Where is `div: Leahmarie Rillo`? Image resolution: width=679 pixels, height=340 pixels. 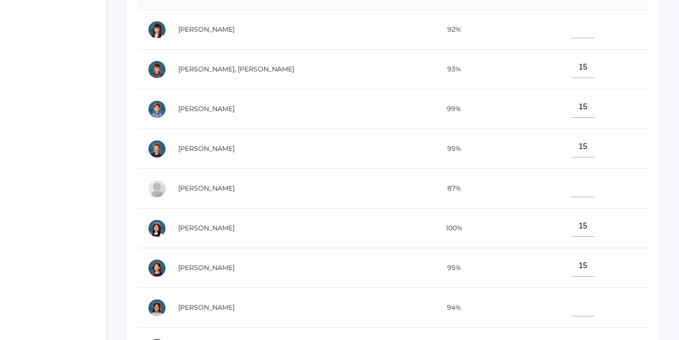 div: Leahmarie Rillo is located at coordinates (157, 308).